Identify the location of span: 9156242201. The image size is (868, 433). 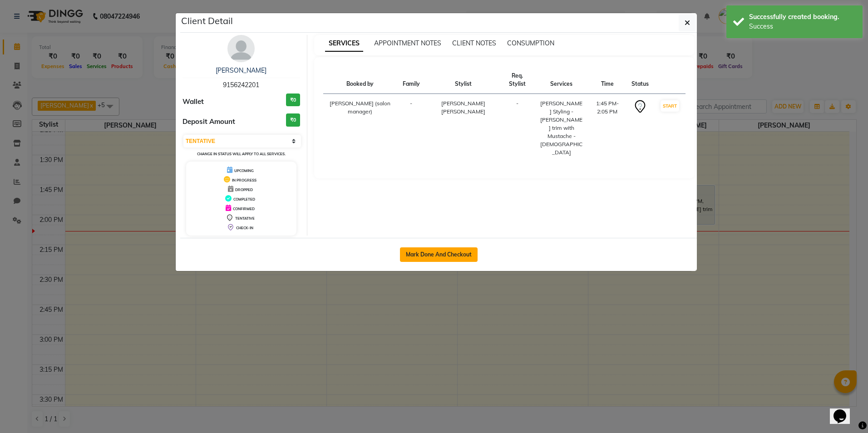
(241, 85).